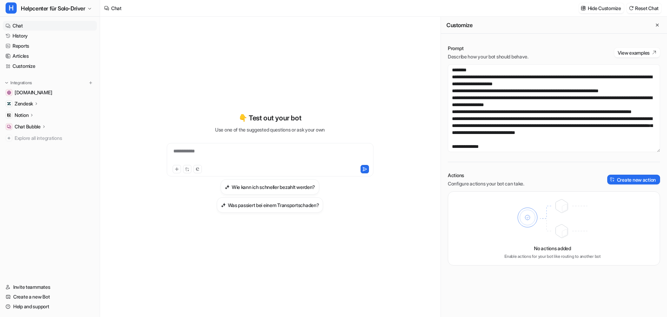  Describe the element at coordinates (9, 127) in the screenshot. I see `img: Chat Bubble` at that location.